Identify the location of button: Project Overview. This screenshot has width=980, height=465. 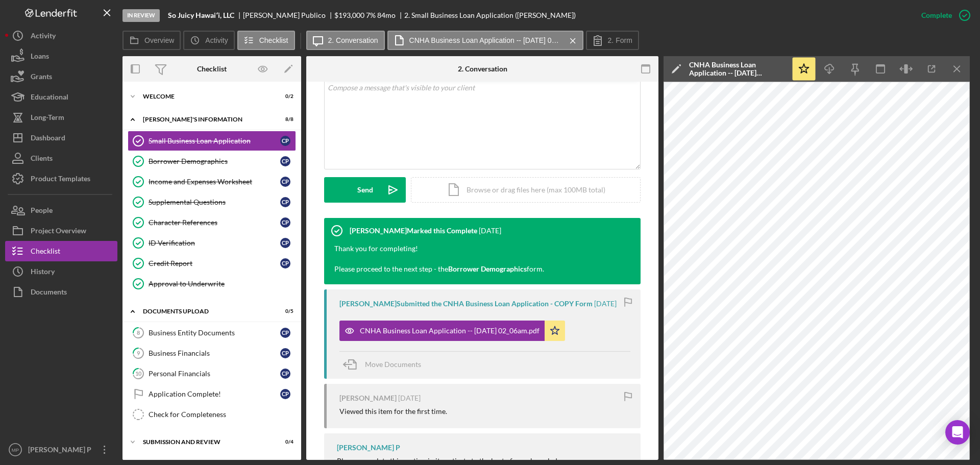
(61, 231).